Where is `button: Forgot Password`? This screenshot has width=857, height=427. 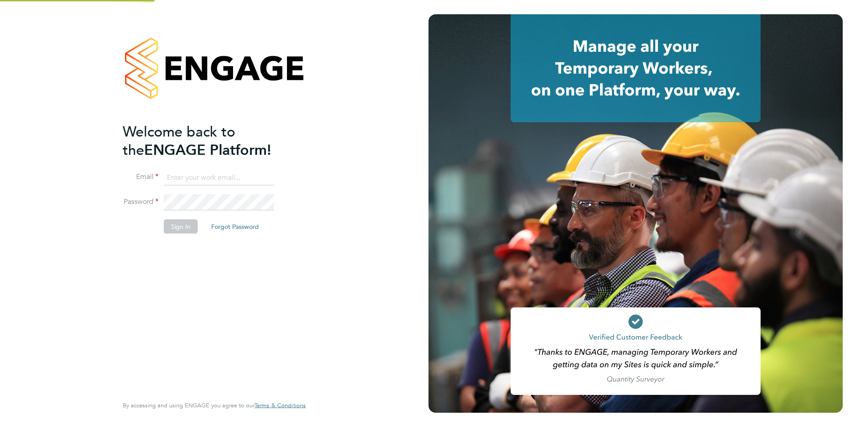 button: Forgot Password is located at coordinates (235, 227).